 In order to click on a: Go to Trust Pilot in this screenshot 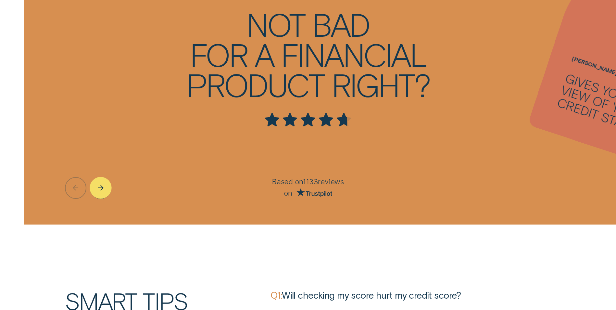, I will do `click(312, 193)`.